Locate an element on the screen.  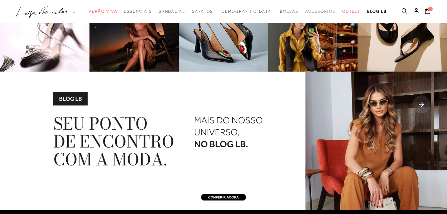
button: 0 is located at coordinates (427, 12).